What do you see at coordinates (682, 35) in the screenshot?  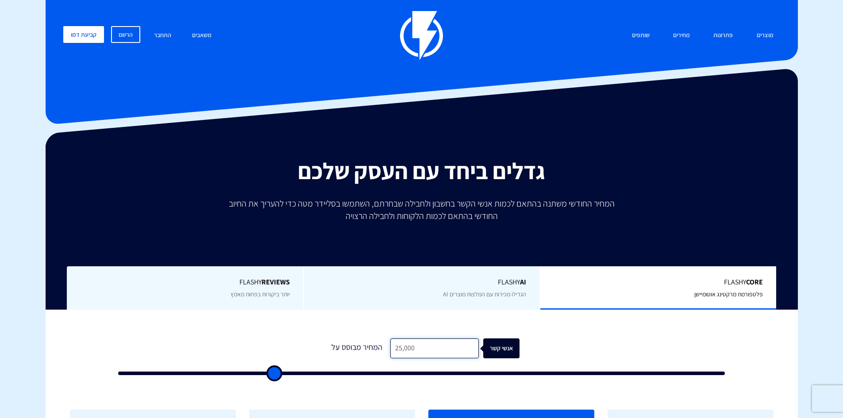 I see `a: מחירים` at bounding box center [682, 35].